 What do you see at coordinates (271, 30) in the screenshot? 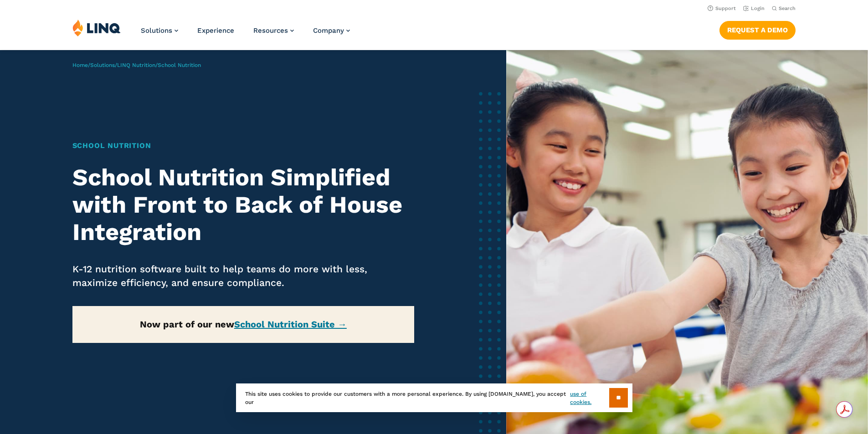
I see `span: Resources` at bounding box center [271, 30].